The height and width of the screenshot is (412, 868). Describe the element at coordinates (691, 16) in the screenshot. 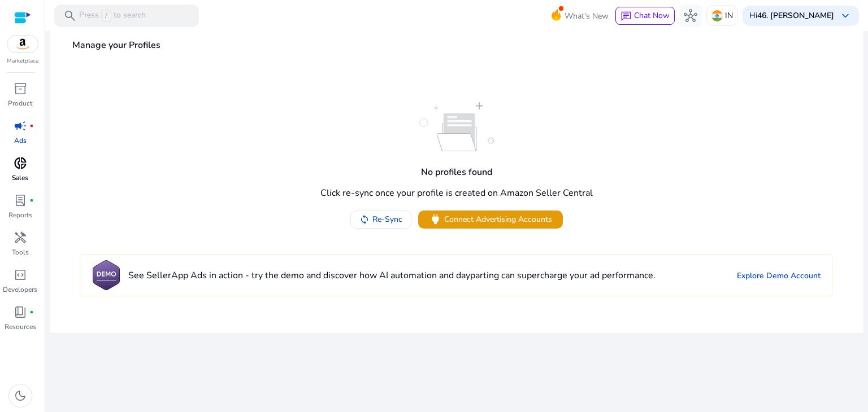

I see `span: hub` at that location.